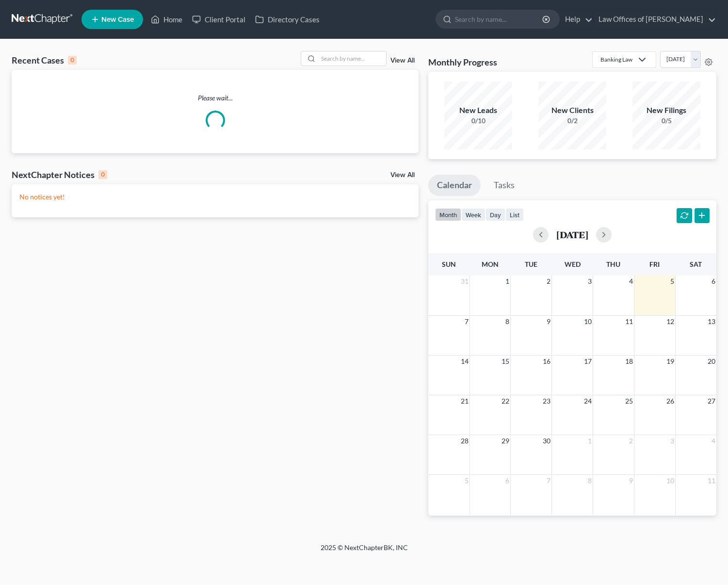 The width and height of the screenshot is (728, 585). Describe the element at coordinates (505, 361) in the screenshot. I see `span: 15` at that location.